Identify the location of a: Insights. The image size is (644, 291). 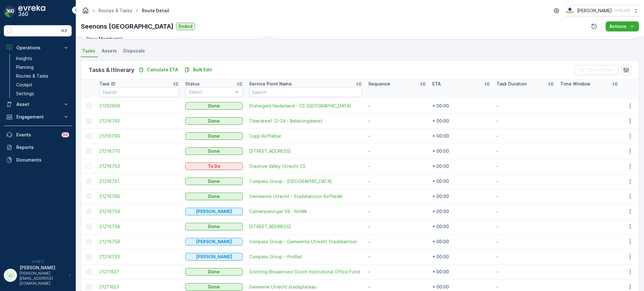
(43, 59).